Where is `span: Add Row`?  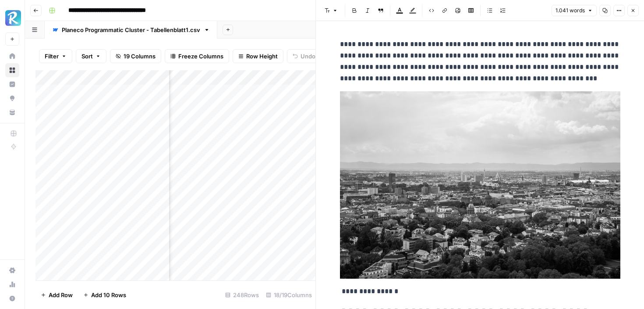 span: Add Row is located at coordinates (61, 295).